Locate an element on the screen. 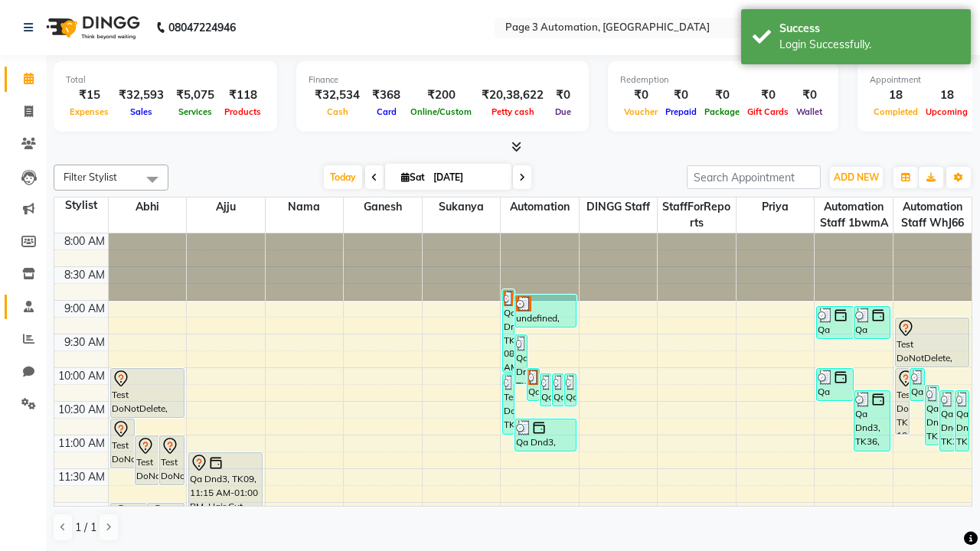 This screenshot has height=551, width=980. div: Test DoNotDelete, TK19, 10:00 AM-11:00 AM, Hair Cut-Women is located at coordinates (903, 401).